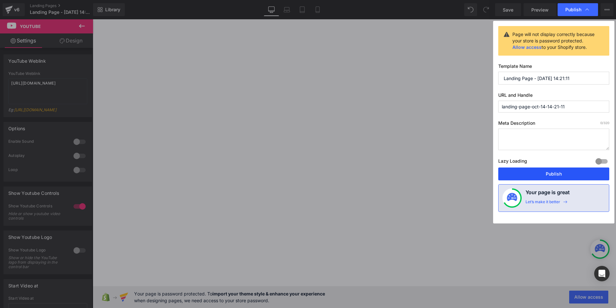 The image size is (616, 308). What do you see at coordinates (554, 124) in the screenshot?
I see `label: Meta Description` at bounding box center [554, 124].